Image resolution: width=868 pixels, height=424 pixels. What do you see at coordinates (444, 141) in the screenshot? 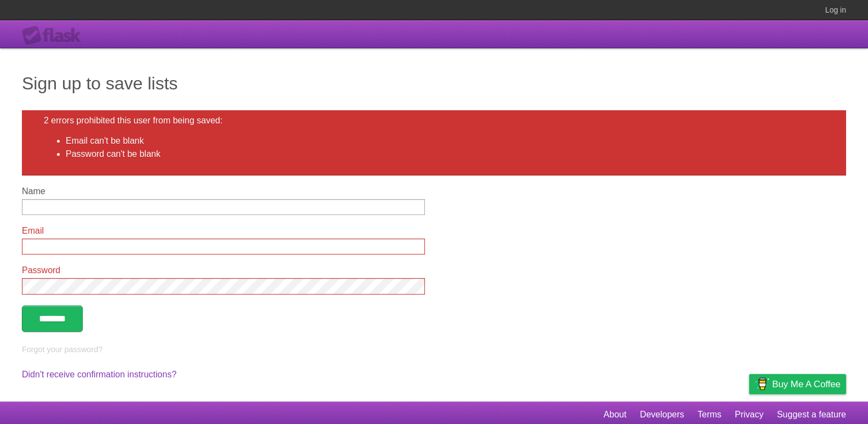
I see `li: Email can't be blank` at bounding box center [444, 141].